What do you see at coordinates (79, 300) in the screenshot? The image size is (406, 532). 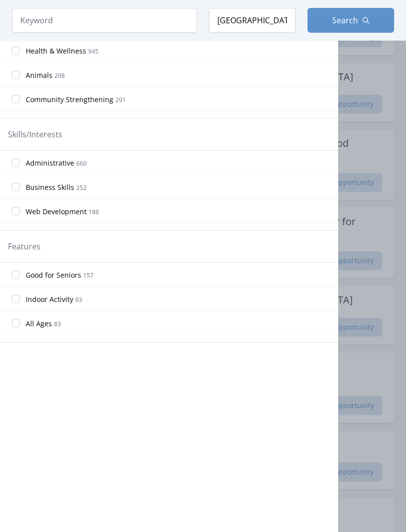 I see `span: 93` at bounding box center [79, 300].